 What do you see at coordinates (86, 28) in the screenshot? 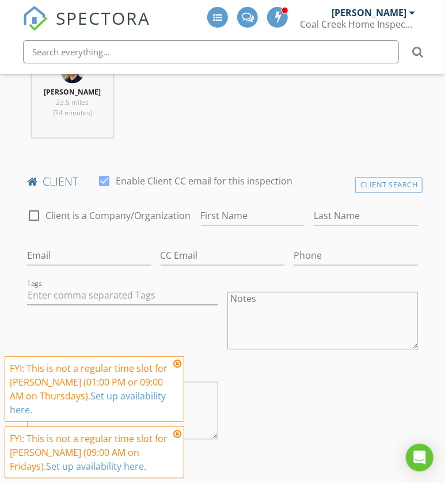
I see `a: SPECTORA` at bounding box center [86, 28].